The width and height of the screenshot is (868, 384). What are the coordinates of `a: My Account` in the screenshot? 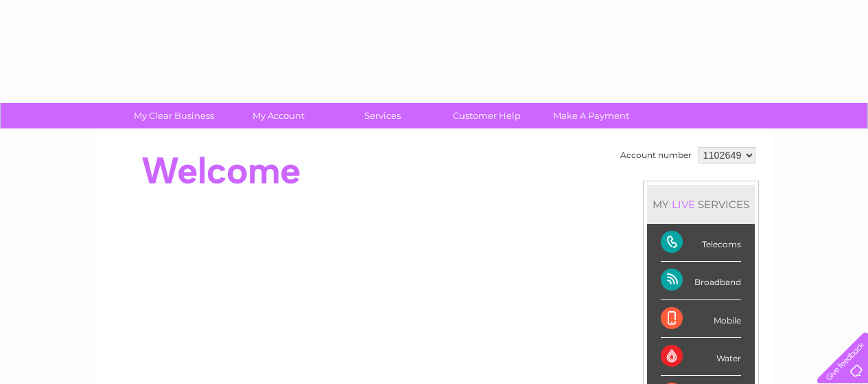 It's located at (278, 116).